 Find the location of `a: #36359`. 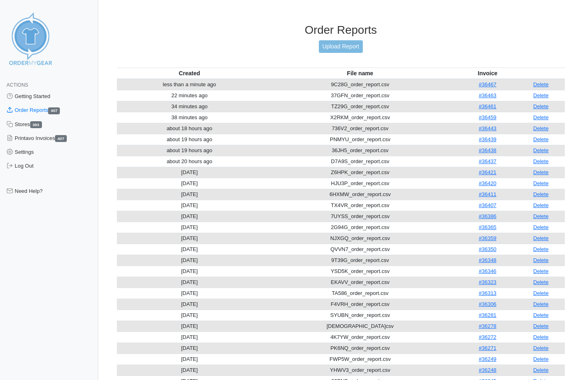

a: #36359 is located at coordinates (487, 238).